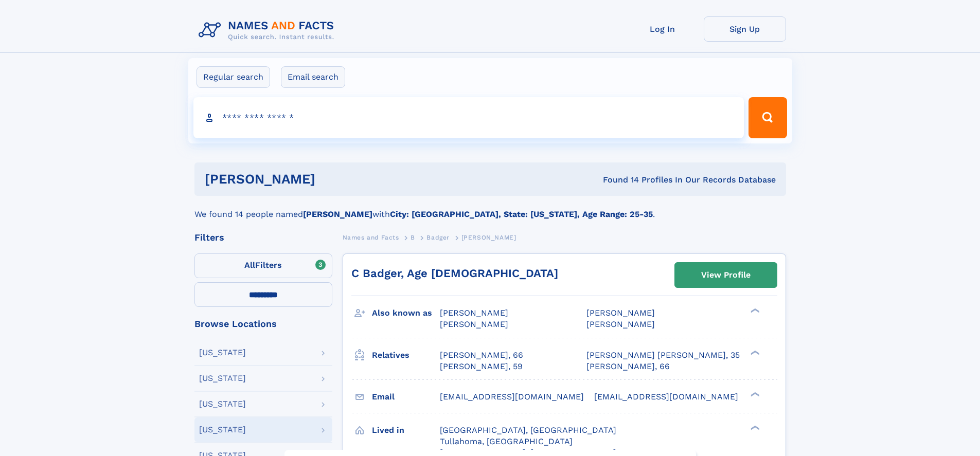 This screenshot has width=980, height=456. Describe the element at coordinates (263, 238) in the screenshot. I see `div: Filters` at that location.